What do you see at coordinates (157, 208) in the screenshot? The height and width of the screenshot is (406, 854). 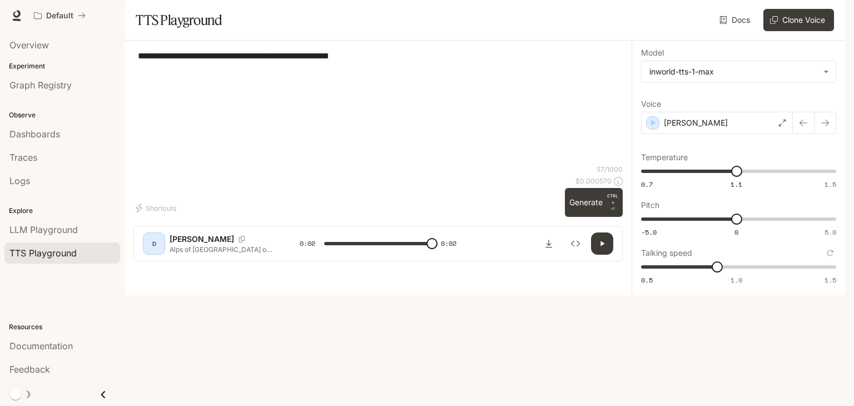 I see `button: Shortcuts` at bounding box center [157, 208].